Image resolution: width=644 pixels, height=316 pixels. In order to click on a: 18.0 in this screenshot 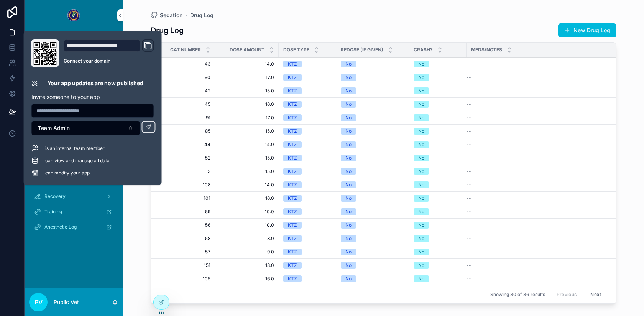, I will do `click(247, 265)`.